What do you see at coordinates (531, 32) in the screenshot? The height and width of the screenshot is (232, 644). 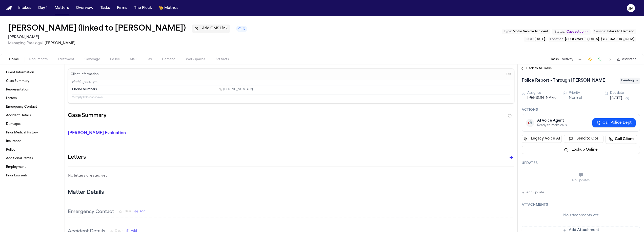 I see `span: Motor Vehicle Accident` at bounding box center [531, 32].